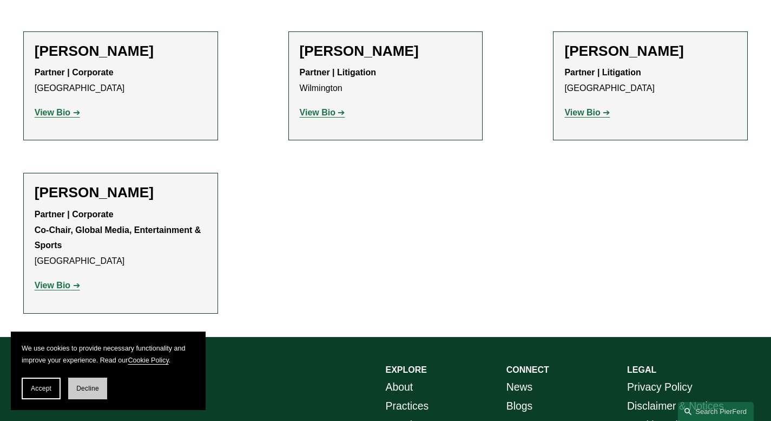 Image resolution: width=771 pixels, height=421 pixels. I want to click on strong: LEGAL, so click(642, 369).